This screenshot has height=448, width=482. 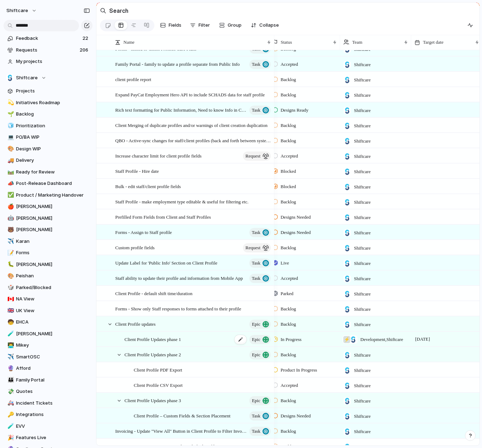 What do you see at coordinates (53, 126) in the screenshot?
I see `span: Prioritization` at bounding box center [53, 126].